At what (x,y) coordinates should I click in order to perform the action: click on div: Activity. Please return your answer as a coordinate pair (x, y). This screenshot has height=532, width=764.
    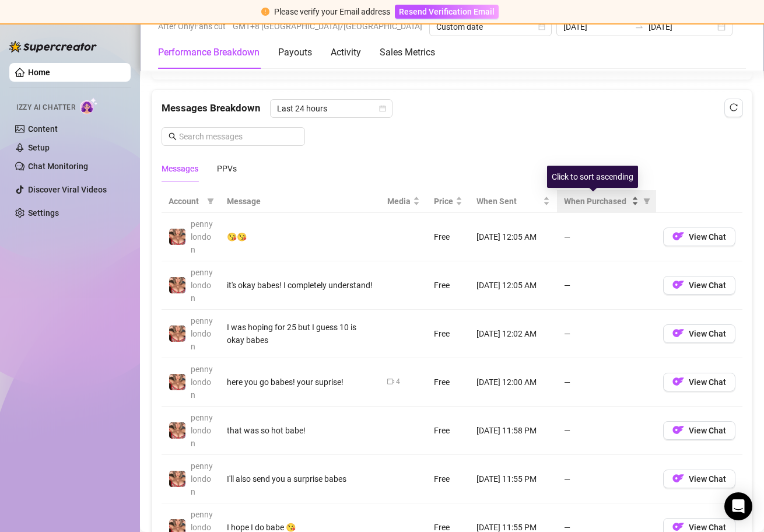
    Looking at the image, I should click on (346, 52).